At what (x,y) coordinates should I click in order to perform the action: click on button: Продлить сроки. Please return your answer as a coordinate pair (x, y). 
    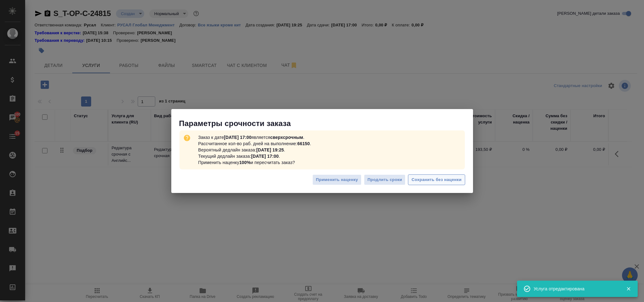
    Looking at the image, I should click on (385, 180).